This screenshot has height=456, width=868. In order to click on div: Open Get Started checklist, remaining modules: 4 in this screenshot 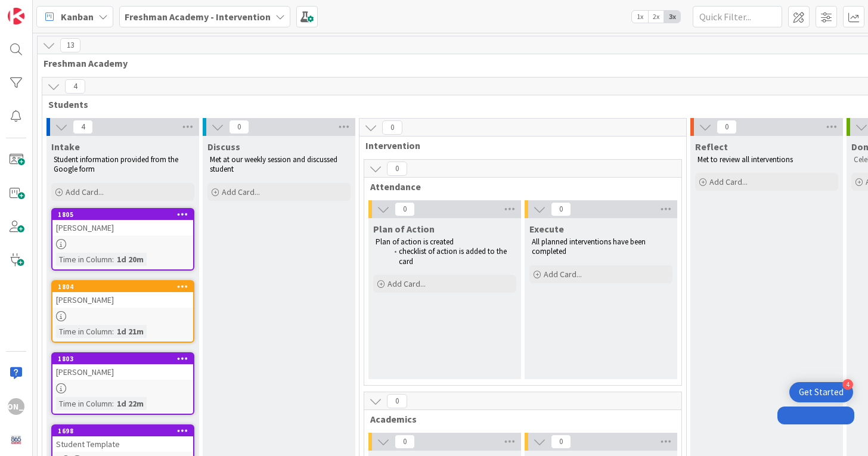, I will do `click(821, 392)`.